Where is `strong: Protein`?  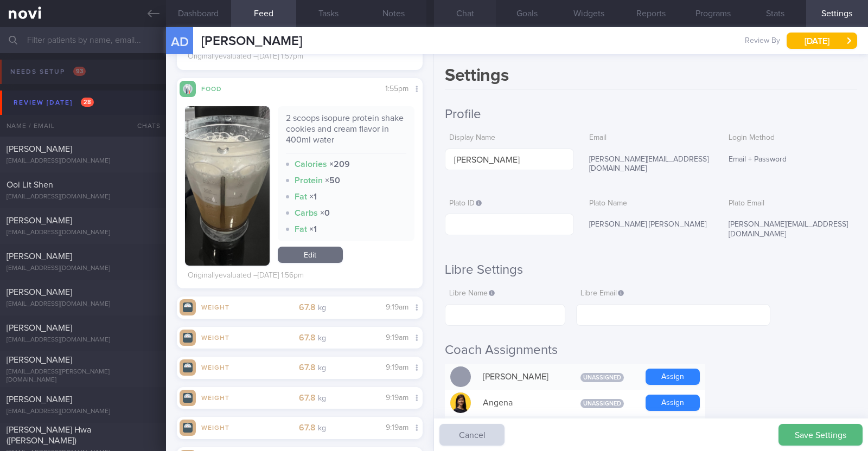
strong: Protein is located at coordinates (309, 180).